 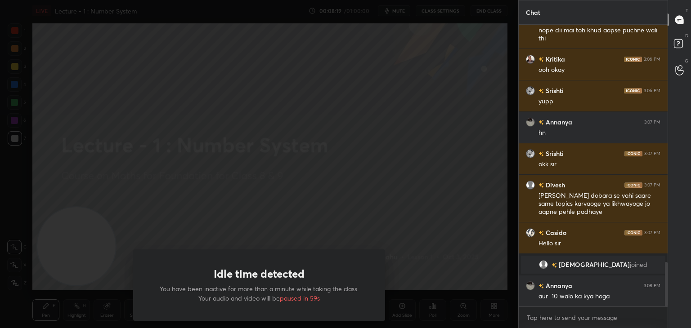 What do you see at coordinates (555, 232) in the screenshot?
I see `h6: Casido` at bounding box center [555, 232].